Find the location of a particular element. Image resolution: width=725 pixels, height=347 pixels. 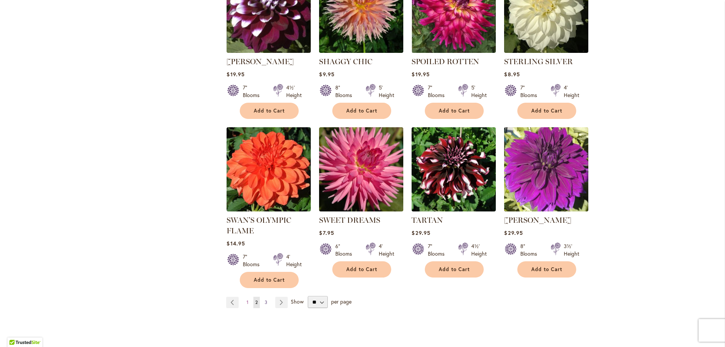

a: Thomas Edison is located at coordinates (546, 209).